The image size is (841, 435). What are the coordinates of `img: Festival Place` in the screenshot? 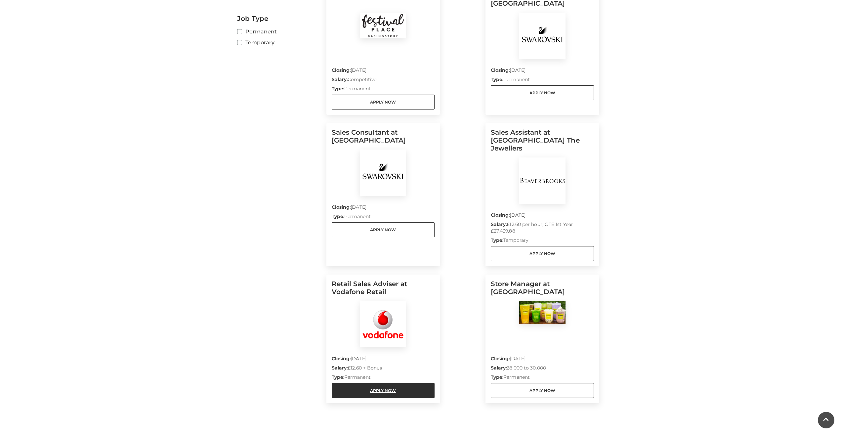 It's located at (383, 25).